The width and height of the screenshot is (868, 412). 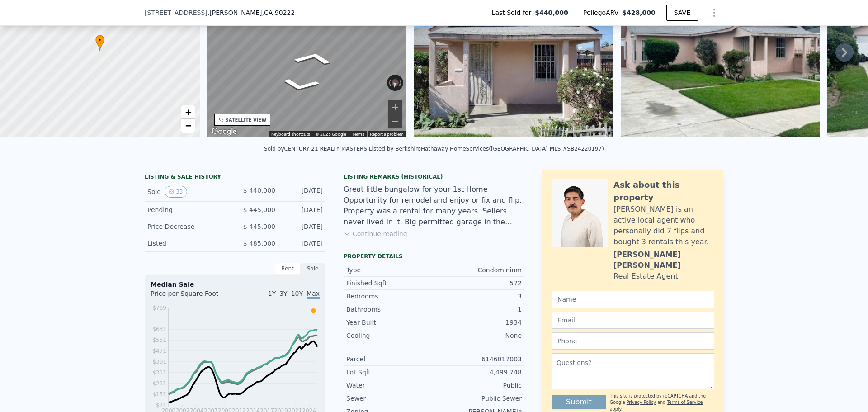 What do you see at coordinates (390, 297) in the screenshot?
I see `div: Bedrooms` at bounding box center [390, 297].